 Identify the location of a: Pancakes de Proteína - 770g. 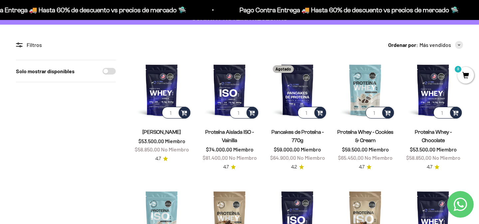
(297, 136).